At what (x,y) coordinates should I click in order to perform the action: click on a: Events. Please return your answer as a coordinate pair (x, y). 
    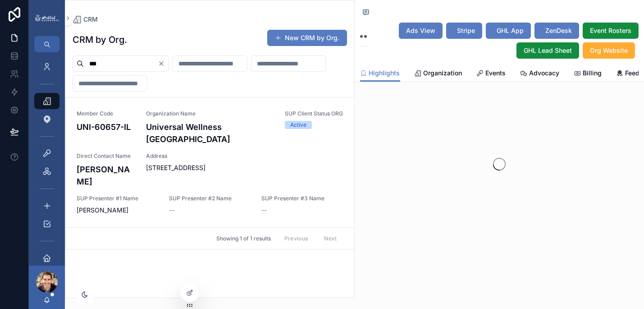
    Looking at the image, I should click on (491, 74).